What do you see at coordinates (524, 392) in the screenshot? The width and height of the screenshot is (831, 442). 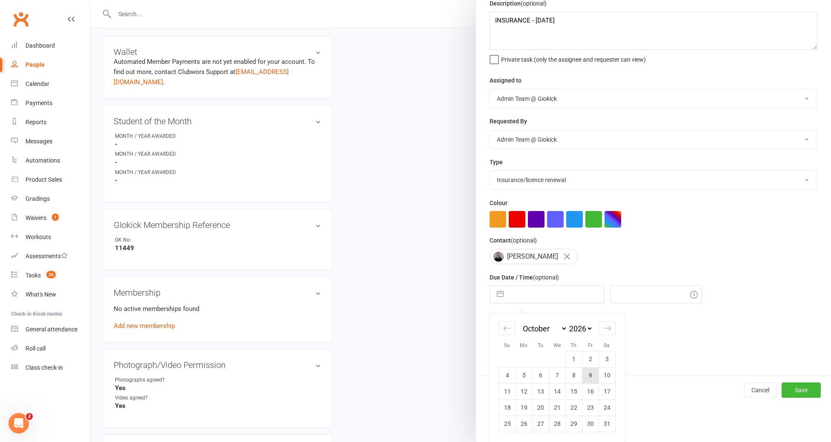 I see `td: Monday, October 12, 2026` at bounding box center [524, 392].